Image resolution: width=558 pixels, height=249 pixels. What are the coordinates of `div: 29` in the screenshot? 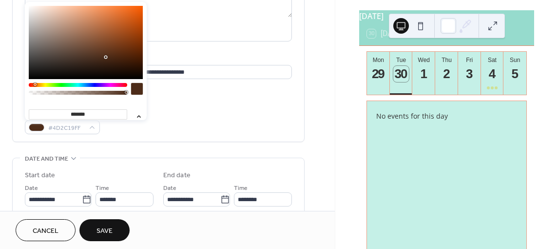 It's located at (378, 74).